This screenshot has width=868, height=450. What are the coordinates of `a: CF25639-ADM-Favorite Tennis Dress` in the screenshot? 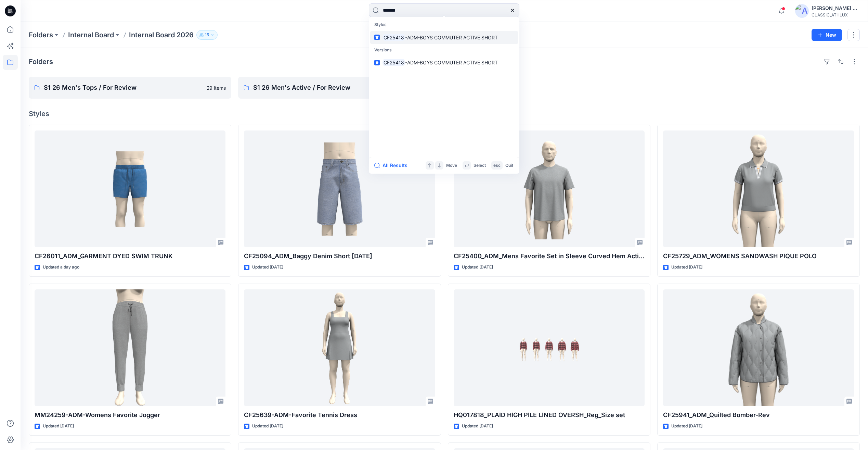 It's located at (340, 347).